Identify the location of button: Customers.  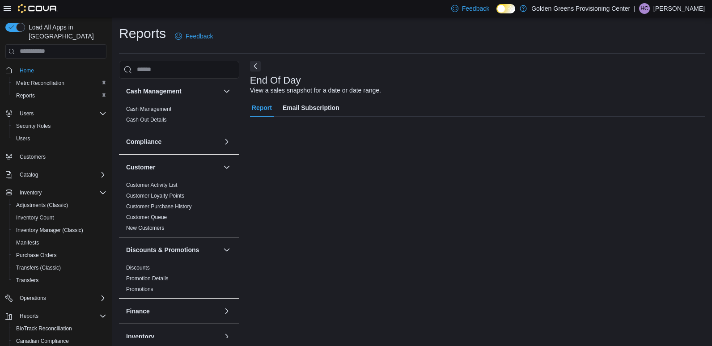
(56, 156).